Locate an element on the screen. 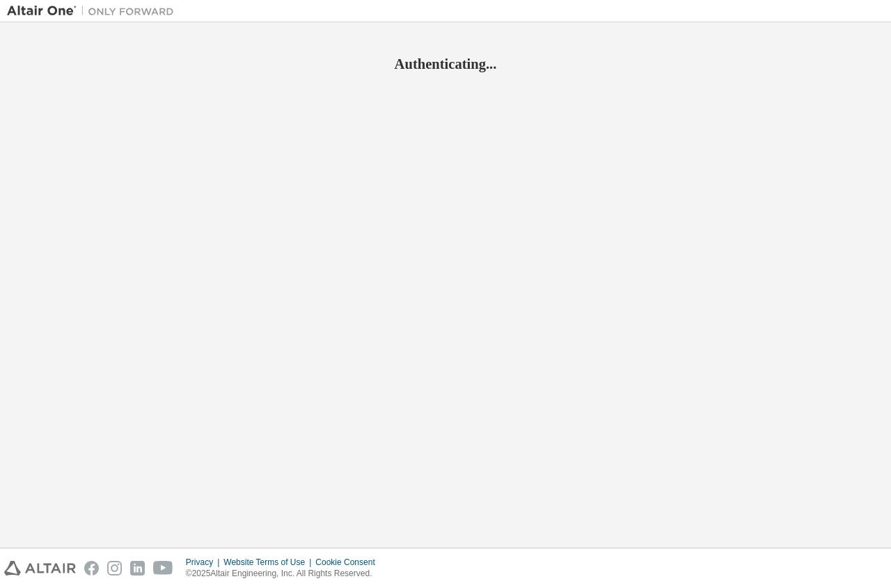 The height and width of the screenshot is (588, 891). img: youtube.svg is located at coordinates (163, 568).